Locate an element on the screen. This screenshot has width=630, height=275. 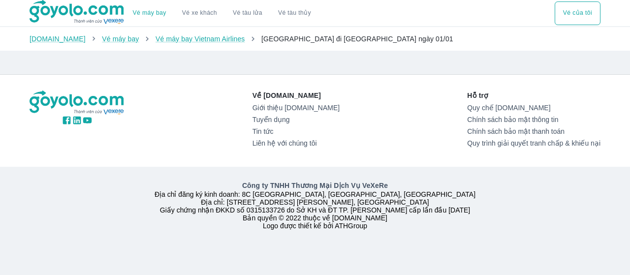
a: Vé xe khách is located at coordinates (199, 13).